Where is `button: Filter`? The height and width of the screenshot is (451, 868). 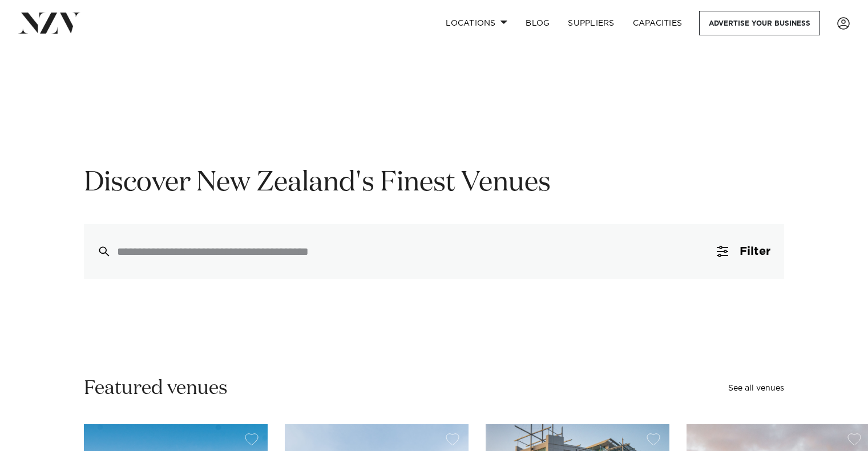 button: Filter is located at coordinates (744, 251).